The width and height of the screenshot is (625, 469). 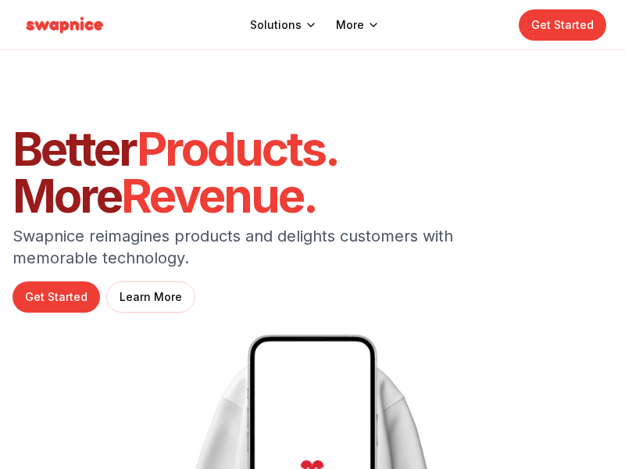 What do you see at coordinates (219, 195) in the screenshot?
I see `span: Revenue.` at bounding box center [219, 195].